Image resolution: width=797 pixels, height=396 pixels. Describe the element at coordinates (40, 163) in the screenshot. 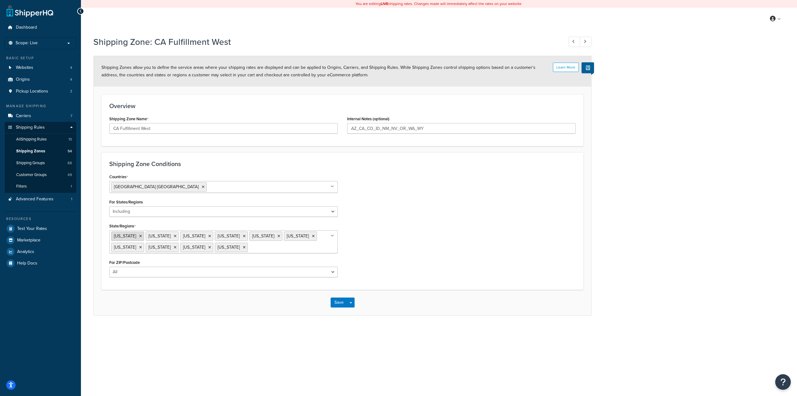

I see `li: Shipping Groups` at that location.